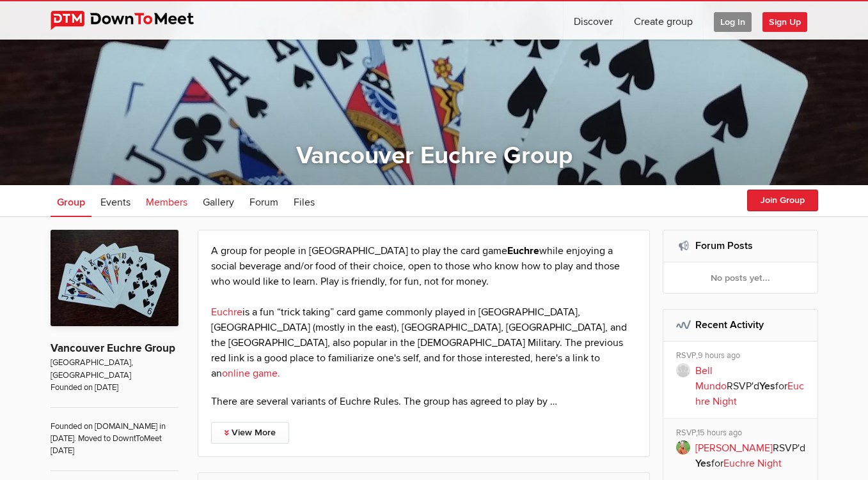 This screenshot has width=868, height=480. Describe the element at coordinates (226, 312) in the screenshot. I see `a: Euchre` at that location.